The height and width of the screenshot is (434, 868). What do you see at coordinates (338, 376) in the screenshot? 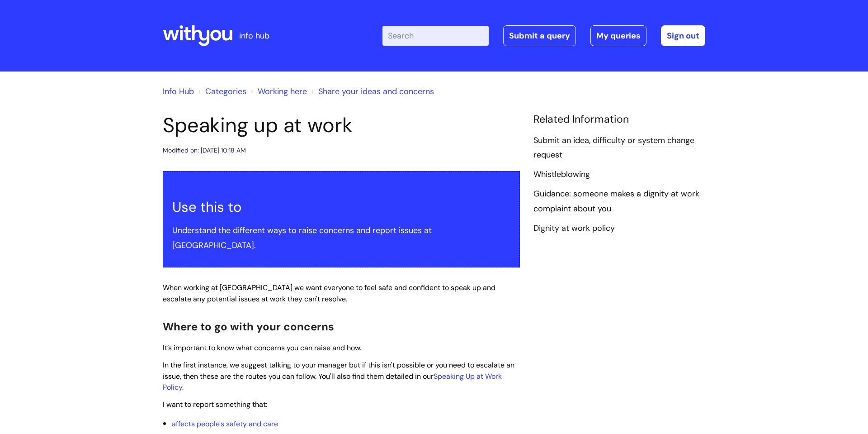
I see `span: In the first instance, we suggest talking to your manager but if this isn't possible or you need ...` at bounding box center [338, 376].